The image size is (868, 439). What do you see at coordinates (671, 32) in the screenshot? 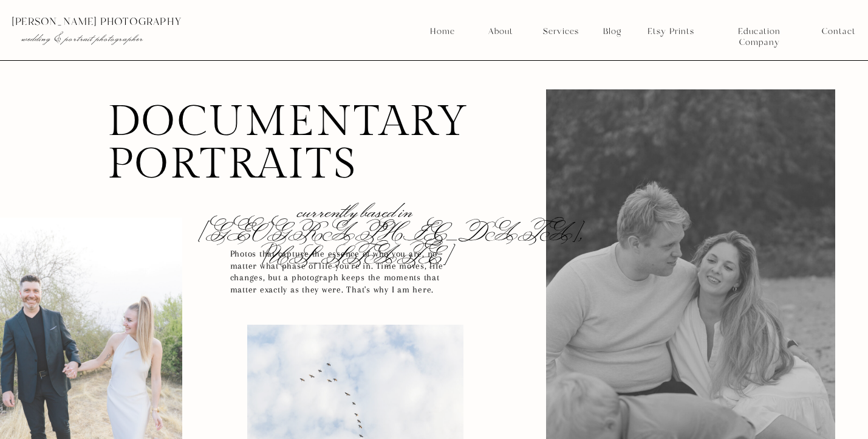
I see `nav: Etsy Prints` at bounding box center [671, 32].